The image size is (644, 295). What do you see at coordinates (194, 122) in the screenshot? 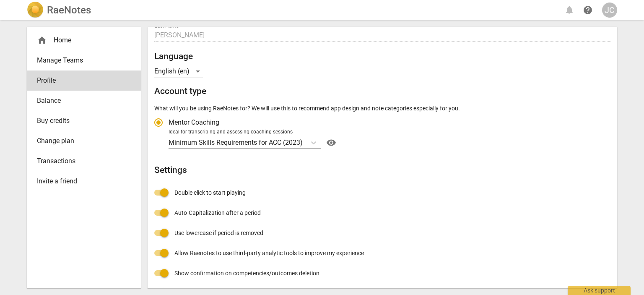
I see `span: Mentor Coaching` at bounding box center [194, 122].